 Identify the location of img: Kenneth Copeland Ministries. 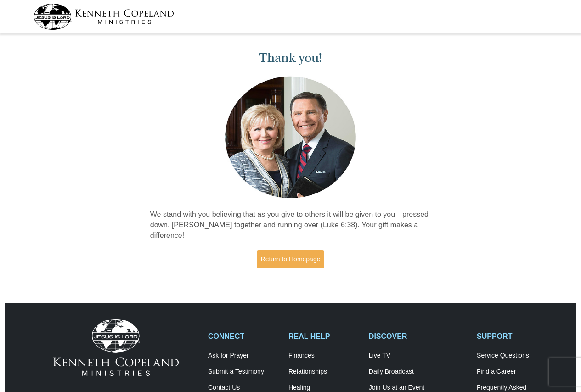
(115, 348).